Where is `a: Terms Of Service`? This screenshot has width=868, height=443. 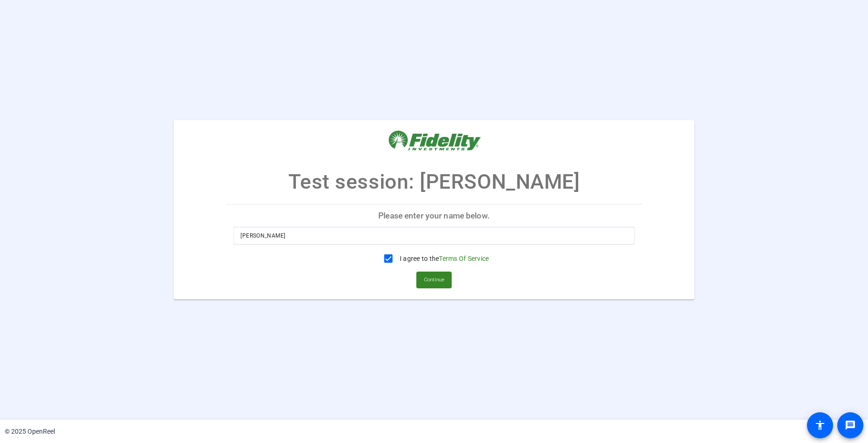 a: Terms Of Service is located at coordinates (463, 258).